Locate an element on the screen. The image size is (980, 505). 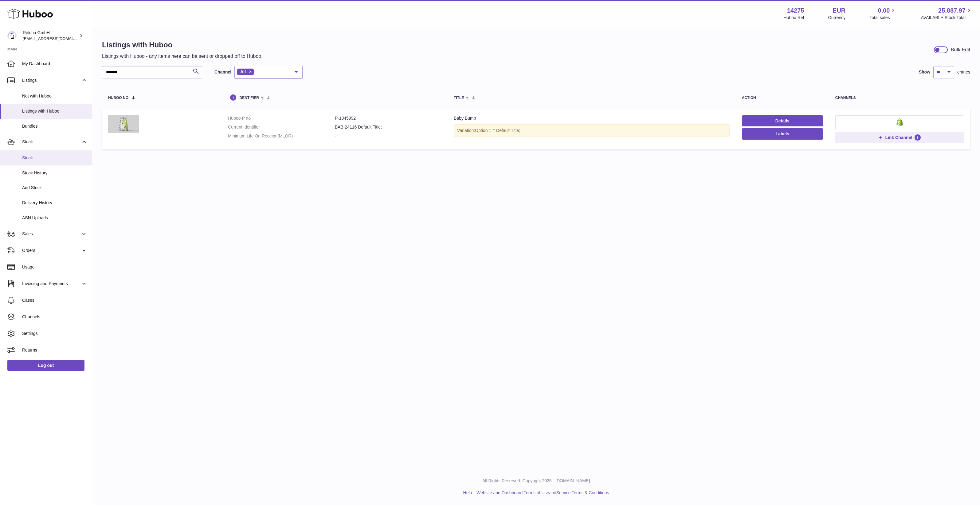
dt: Huboo P no is located at coordinates (281, 118).